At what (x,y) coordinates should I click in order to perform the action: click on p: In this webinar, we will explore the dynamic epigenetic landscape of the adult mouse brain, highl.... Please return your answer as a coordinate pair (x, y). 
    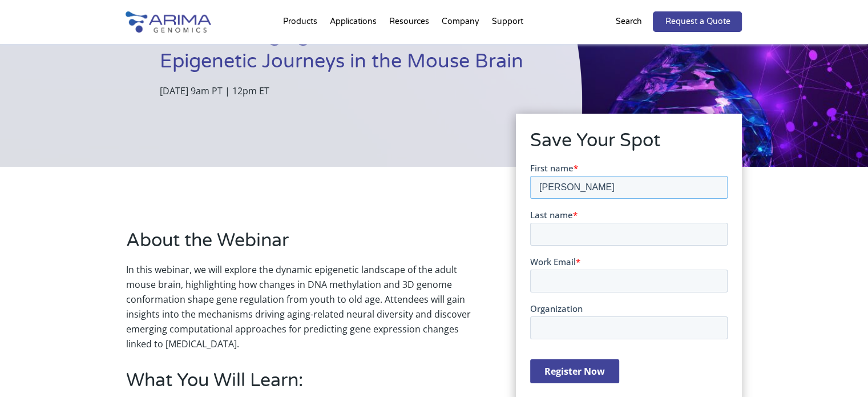
    Looking at the image, I should click on (304, 307).